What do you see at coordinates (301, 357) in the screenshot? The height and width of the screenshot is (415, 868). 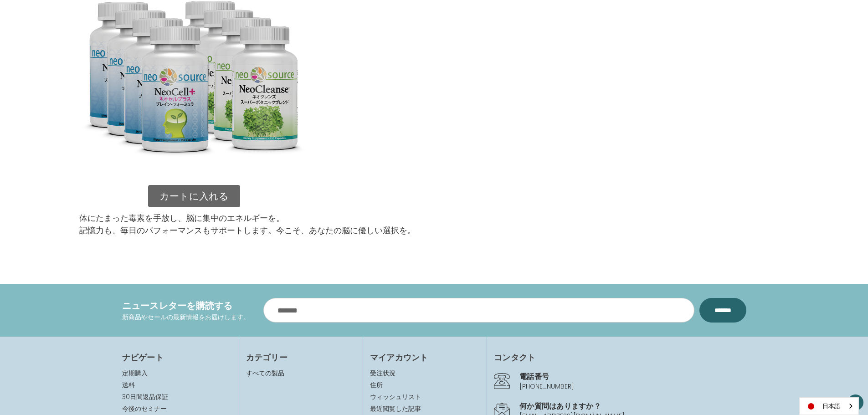 I see `h4: カテゴリー` at bounding box center [301, 357].